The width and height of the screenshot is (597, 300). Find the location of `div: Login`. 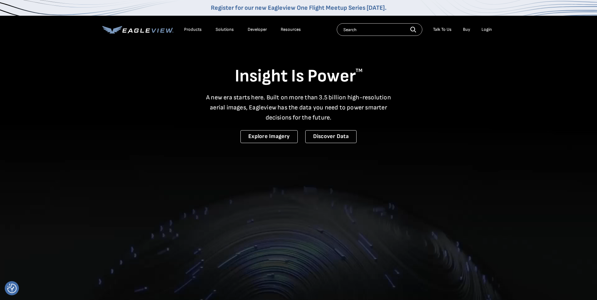

div: Login is located at coordinates (487, 30).